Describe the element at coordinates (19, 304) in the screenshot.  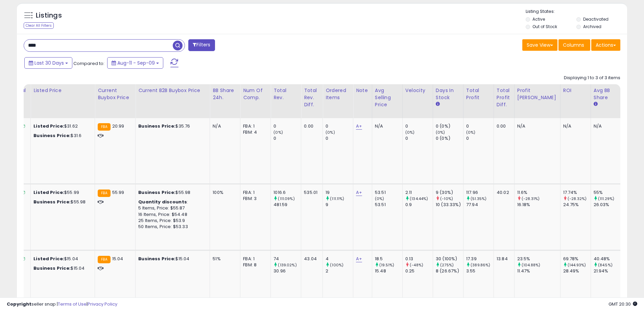
I see `strong: Copyright` at that location.